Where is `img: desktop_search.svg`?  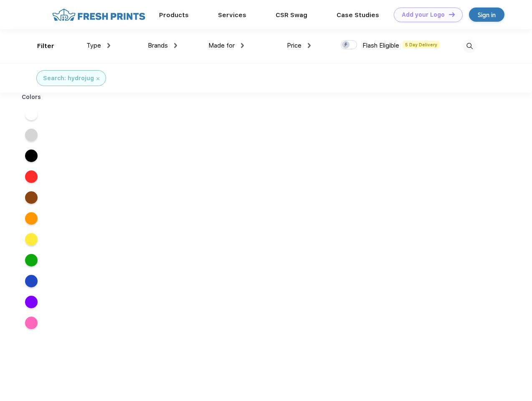 img: desktop_search.svg is located at coordinates (469, 46).